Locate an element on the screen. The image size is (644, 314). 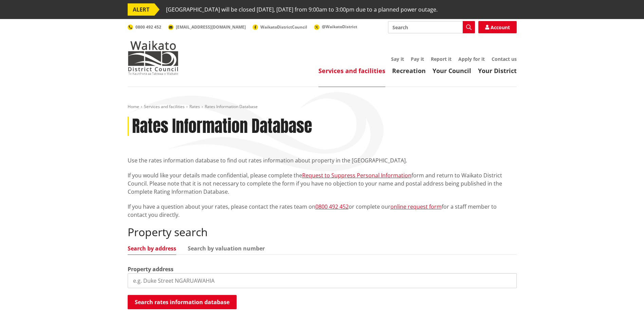
a: Search by address is located at coordinates (152, 248).